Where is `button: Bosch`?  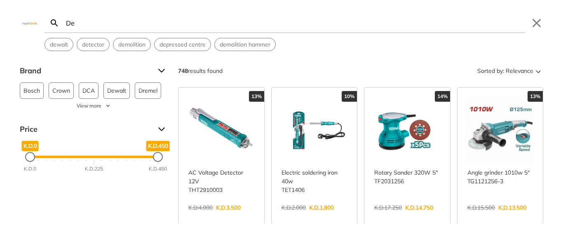 button: Bosch is located at coordinates (32, 91).